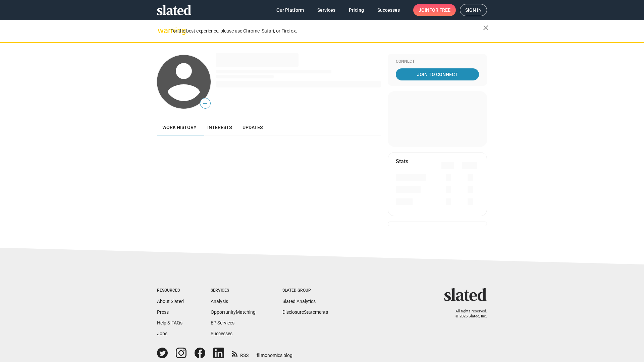 This screenshot has height=362, width=644. I want to click on mat-card-title: Stats, so click(402, 161).